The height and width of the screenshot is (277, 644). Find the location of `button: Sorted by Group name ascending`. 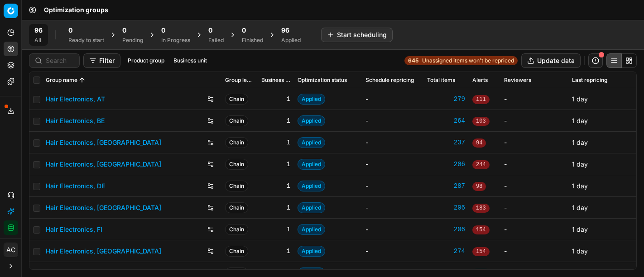

button: Sorted by Group name ascending is located at coordinates (82, 80).